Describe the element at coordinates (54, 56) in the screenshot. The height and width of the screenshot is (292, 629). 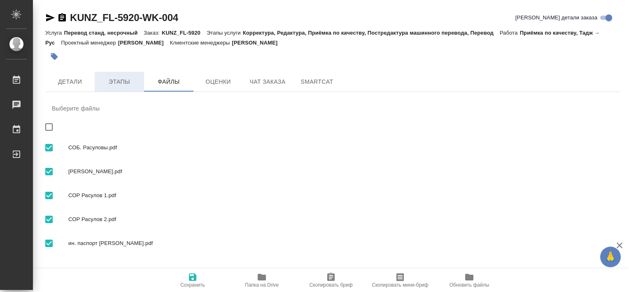
I see `button: Добавить тэг` at that location.